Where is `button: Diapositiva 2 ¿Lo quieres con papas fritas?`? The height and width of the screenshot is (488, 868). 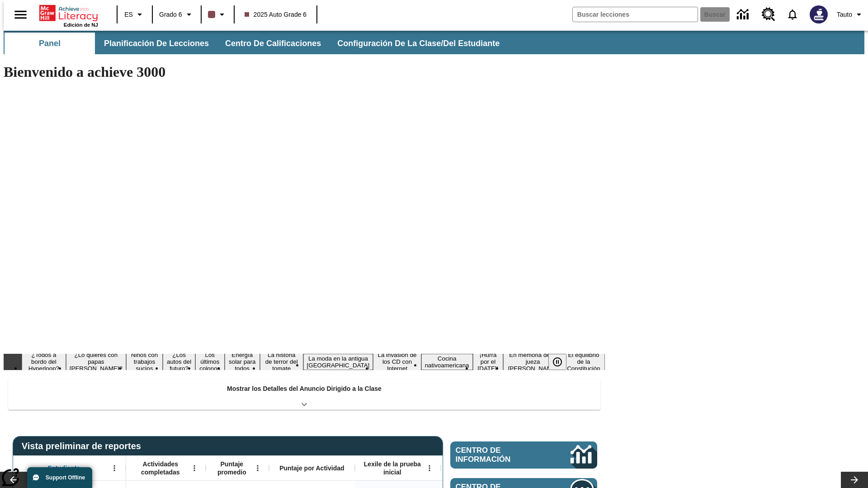 button: Diapositiva 2 ¿Lo quieres con papas fritas? is located at coordinates (96, 362).